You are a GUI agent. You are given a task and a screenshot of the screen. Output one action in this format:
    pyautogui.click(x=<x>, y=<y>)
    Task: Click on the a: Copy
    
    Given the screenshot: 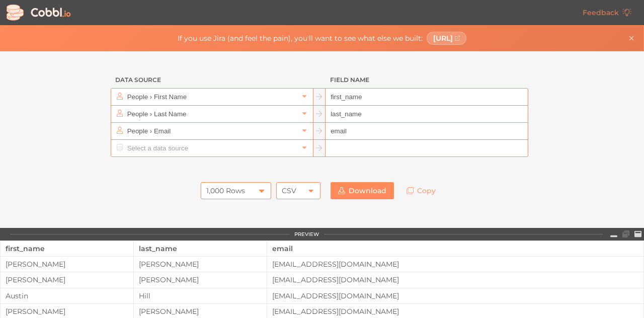 What is the action you would take?
    pyautogui.click(x=421, y=190)
    